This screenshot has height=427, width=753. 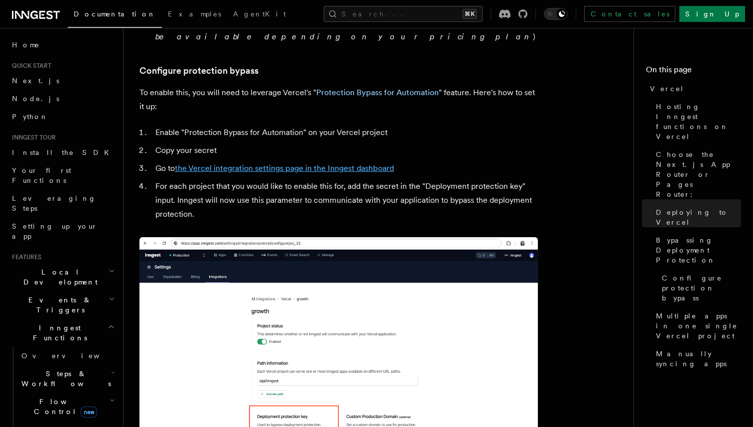 I want to click on a: Leveraging Steps, so click(x=62, y=203).